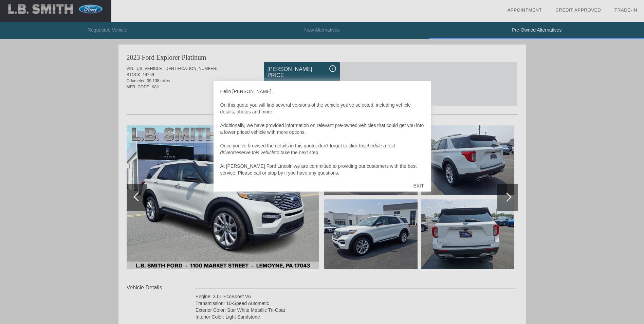 The image size is (644, 324). What do you see at coordinates (307, 149) in the screenshot?
I see `i: schedule a test drive` at bounding box center [307, 149].